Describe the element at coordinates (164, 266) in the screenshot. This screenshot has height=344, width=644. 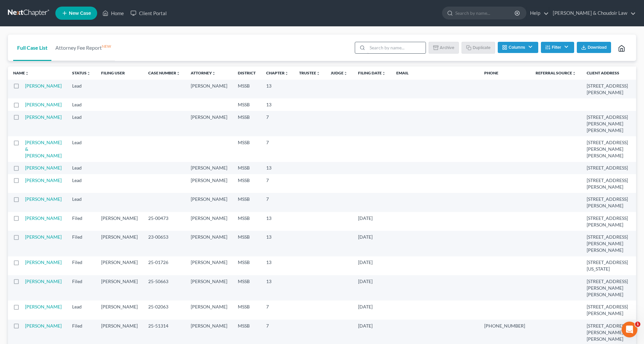
I see `td: 25-01726` at that location.